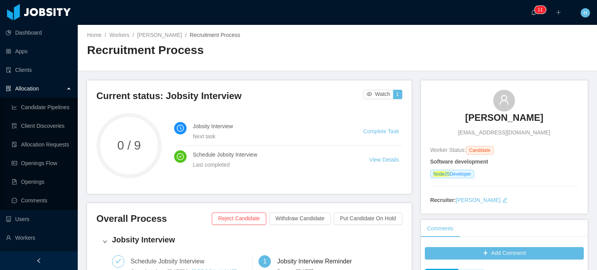 This screenshot has height=270, width=597. I want to click on h3: Overall Process, so click(154, 219).